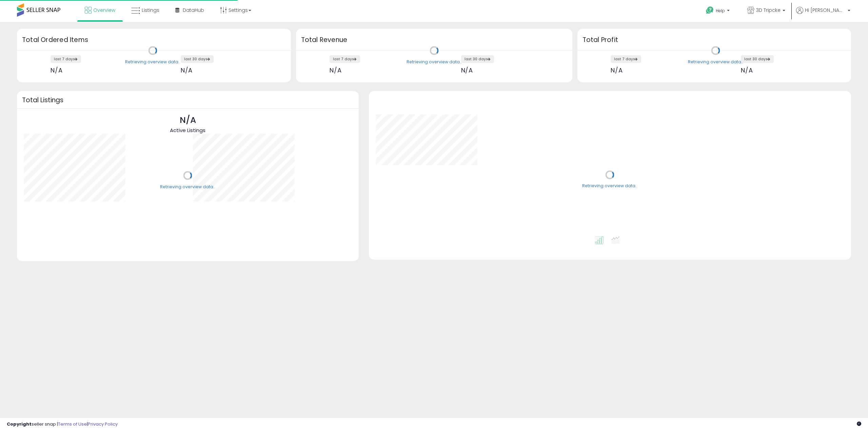  I want to click on a: Help, so click(718, 12).